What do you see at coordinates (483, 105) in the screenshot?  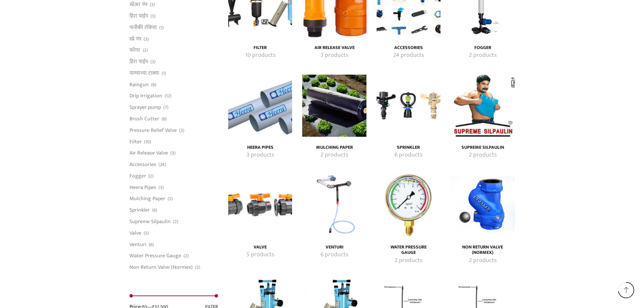 I see `img: Supreme Silpaulin` at bounding box center [483, 105].